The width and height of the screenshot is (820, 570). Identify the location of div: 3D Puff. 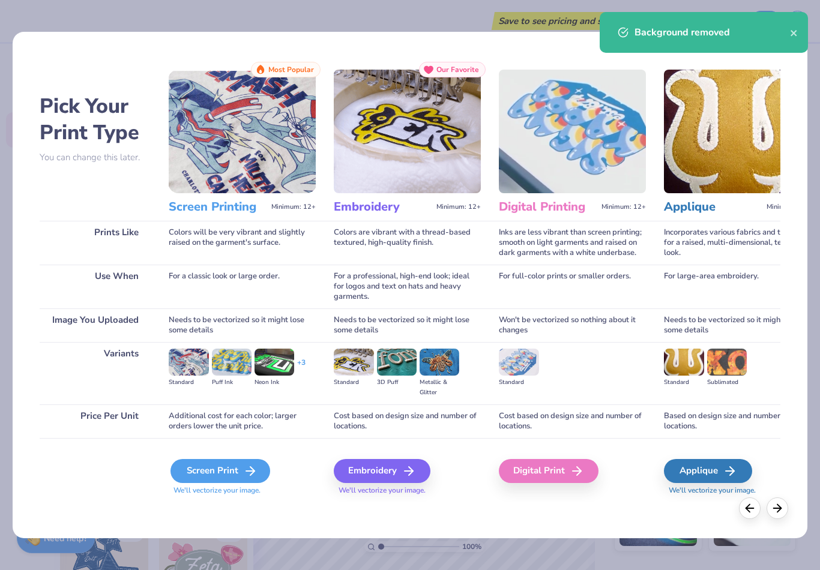
(397, 382).